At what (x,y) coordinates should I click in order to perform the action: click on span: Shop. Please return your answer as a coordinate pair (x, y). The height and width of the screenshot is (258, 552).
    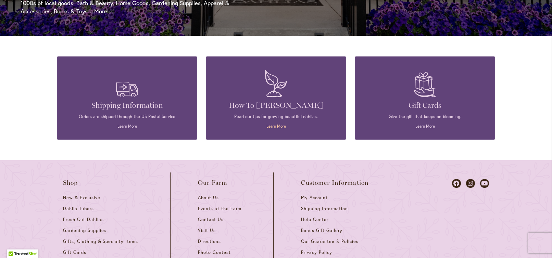
    Looking at the image, I should click on (71, 183).